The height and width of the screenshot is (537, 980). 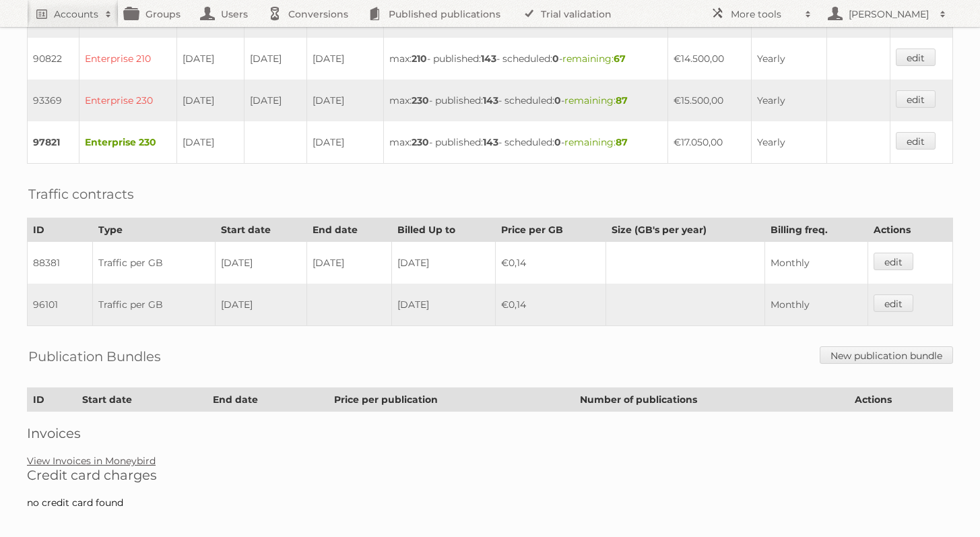 I want to click on h2: Invoices, so click(x=490, y=433).